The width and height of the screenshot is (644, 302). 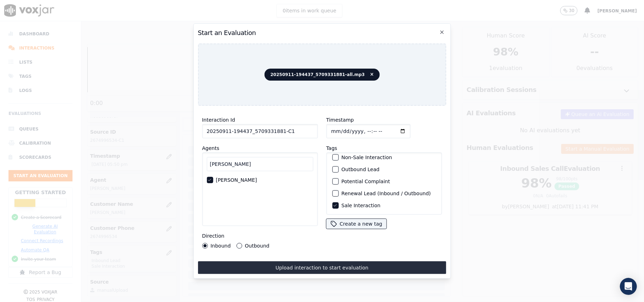 I want to click on button: Create a new tag, so click(x=356, y=224).